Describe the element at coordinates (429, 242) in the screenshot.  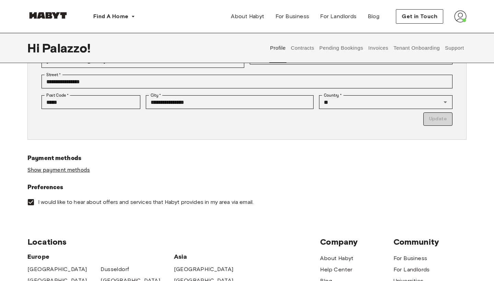
I see `span: Community` at that location.